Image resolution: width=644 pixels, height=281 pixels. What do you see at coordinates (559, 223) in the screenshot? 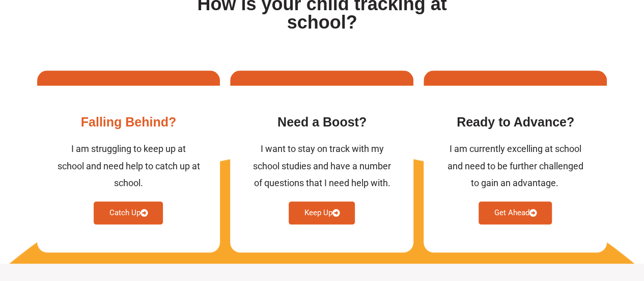
I see `div: Chat Widget` at bounding box center [559, 223].